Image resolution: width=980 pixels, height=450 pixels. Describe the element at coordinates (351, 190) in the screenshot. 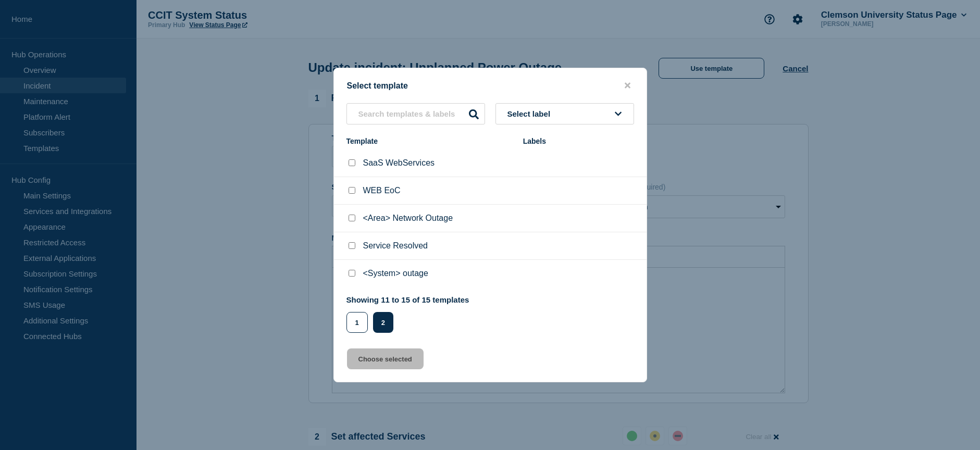

I see `input: WEB EoC checkbox` at that location.